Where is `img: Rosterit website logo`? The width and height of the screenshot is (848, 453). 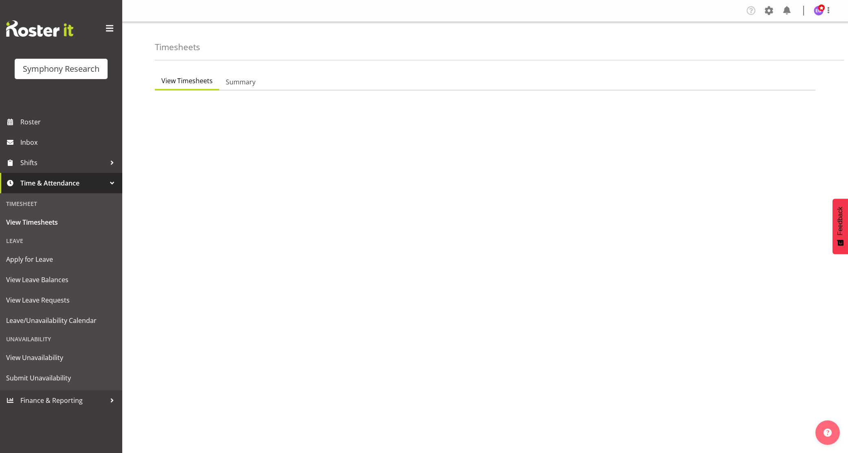
img: Rosterit website logo is located at coordinates (40, 29).